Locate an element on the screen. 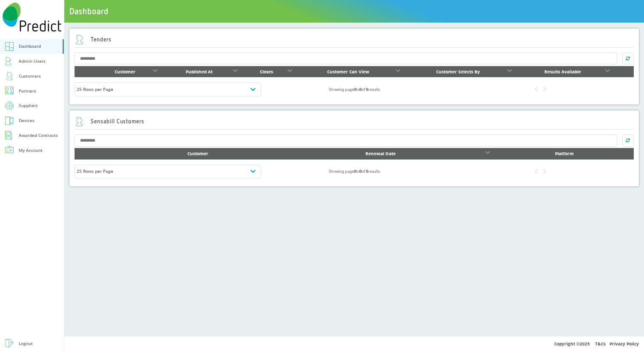 The height and width of the screenshot is (351, 644). div: Partners is located at coordinates (27, 91).